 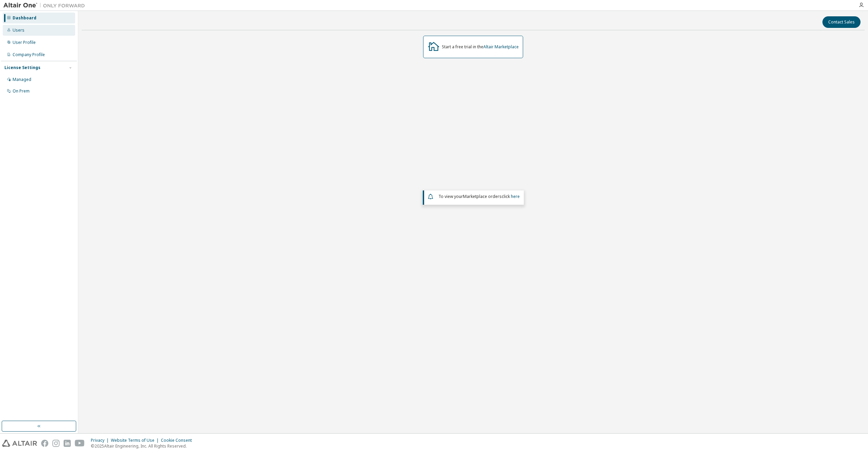 I want to click on span: To view your click, so click(x=479, y=196).